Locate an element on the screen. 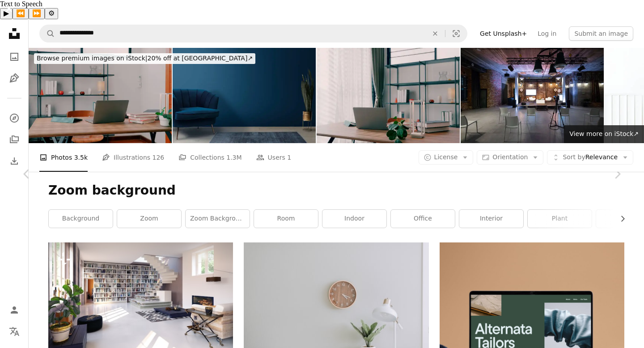  button: Forward is located at coordinates (37, 13).